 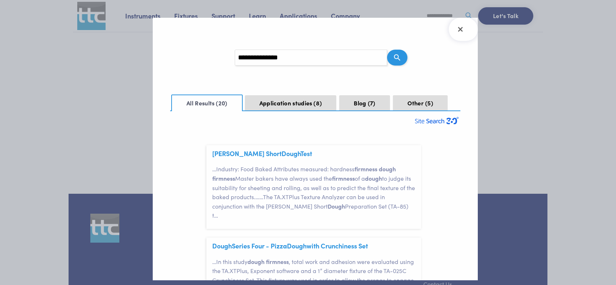 What do you see at coordinates (290, 246) in the screenshot?
I see `span: Dough Series Four - Pizza Dough with Crunchiness Set` at bounding box center [290, 246].